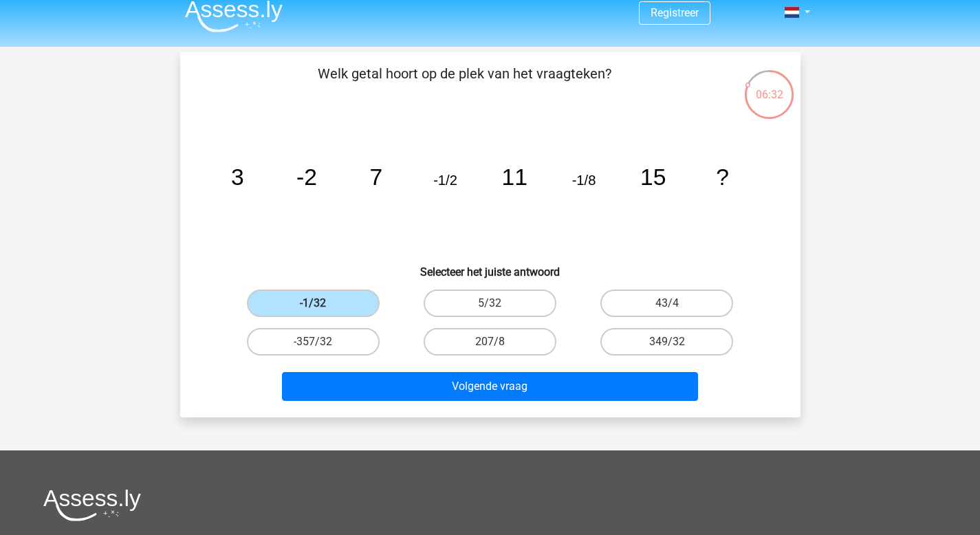  Describe the element at coordinates (445, 180) in the screenshot. I see `tspan: -1/2` at that location.